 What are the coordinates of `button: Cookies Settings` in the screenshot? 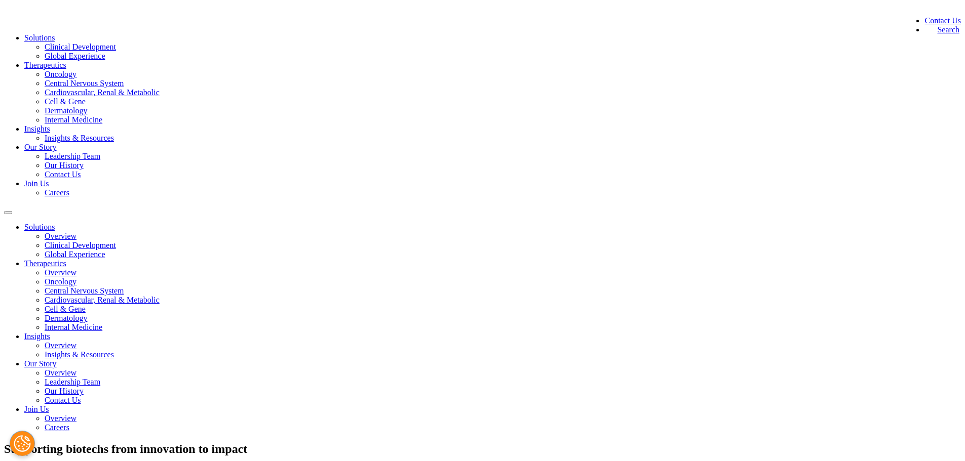 It's located at (22, 444).